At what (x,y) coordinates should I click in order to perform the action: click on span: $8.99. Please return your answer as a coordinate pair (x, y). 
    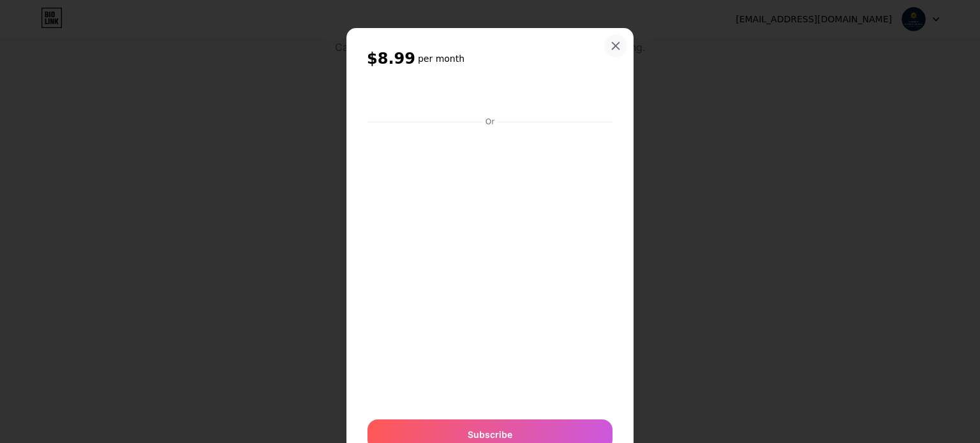
    Looking at the image, I should click on (391, 58).